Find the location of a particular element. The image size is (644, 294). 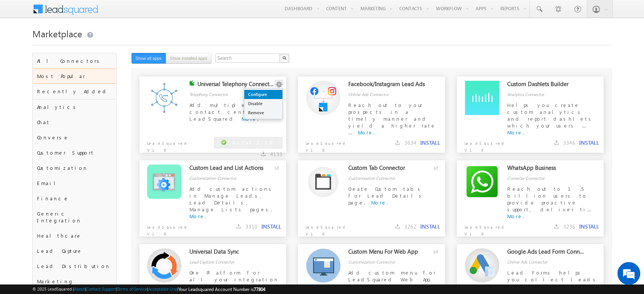

div: Custom Tab Connector is located at coordinates (387, 169).